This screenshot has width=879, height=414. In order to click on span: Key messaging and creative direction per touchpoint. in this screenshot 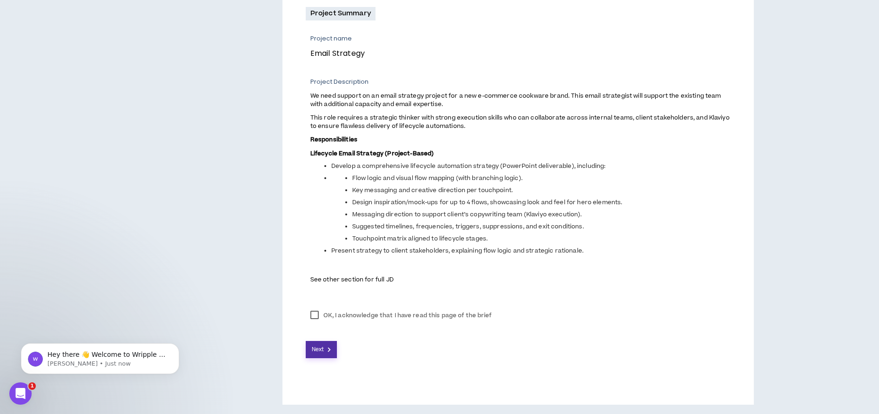, I will do `click(432, 190)`.